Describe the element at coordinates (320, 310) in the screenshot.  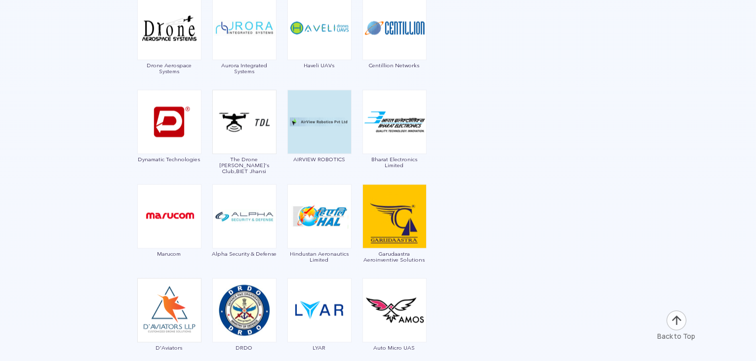
I see `img: img_lyar.png` at that location.